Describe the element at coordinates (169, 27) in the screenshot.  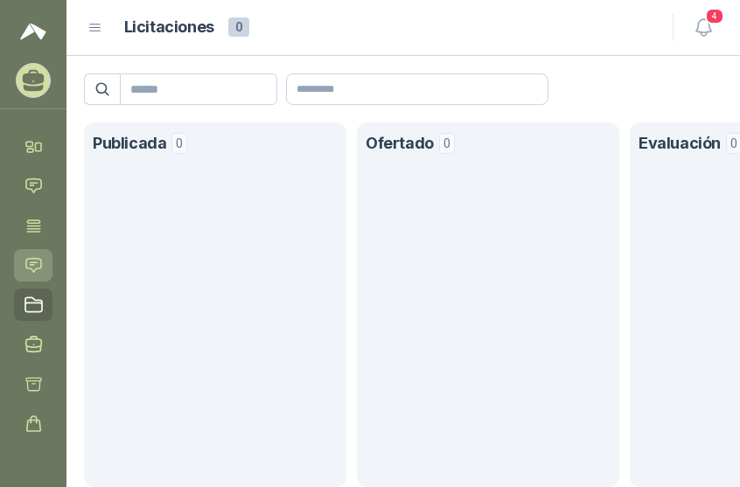
I see `h1: Licitaciones` at that location.